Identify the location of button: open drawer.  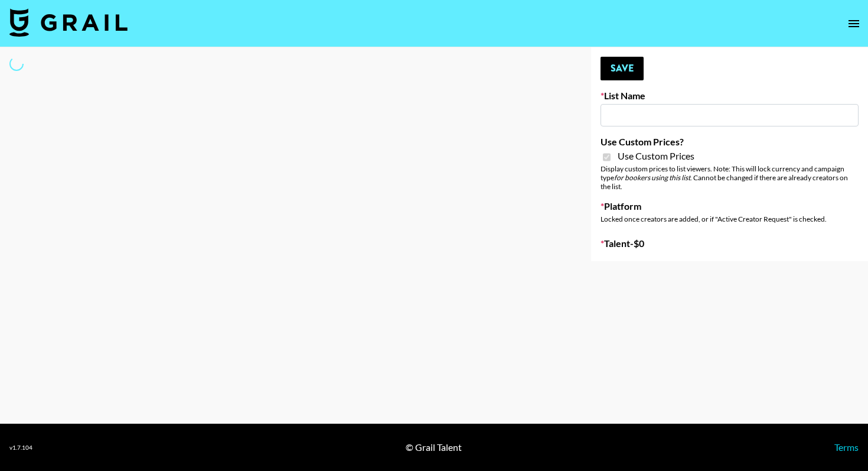
(854, 23).